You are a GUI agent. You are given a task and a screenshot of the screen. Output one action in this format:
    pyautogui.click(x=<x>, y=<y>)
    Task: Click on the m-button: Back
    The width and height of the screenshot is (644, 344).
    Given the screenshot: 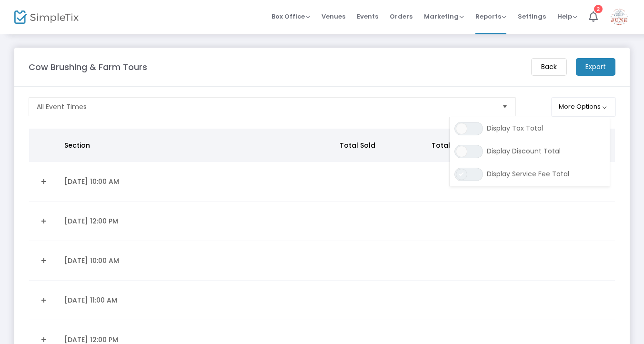 What is the action you would take?
    pyautogui.click(x=549, y=67)
    